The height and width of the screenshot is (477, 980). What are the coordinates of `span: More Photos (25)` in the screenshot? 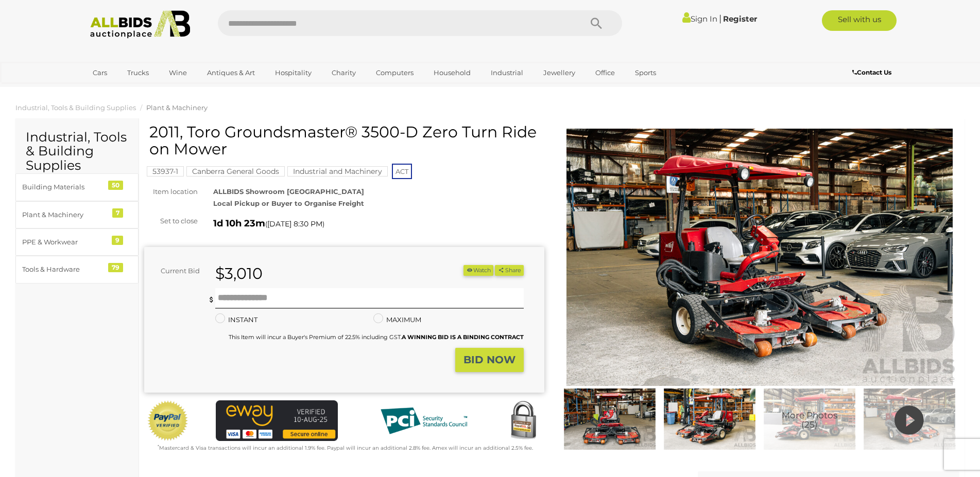 It's located at (809, 420).